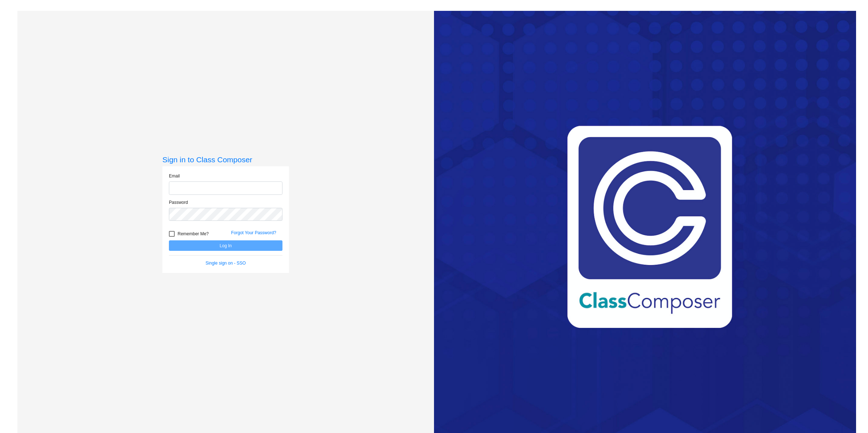 Image resolution: width=868 pixels, height=433 pixels. I want to click on a: Single sign on - SSO, so click(225, 263).